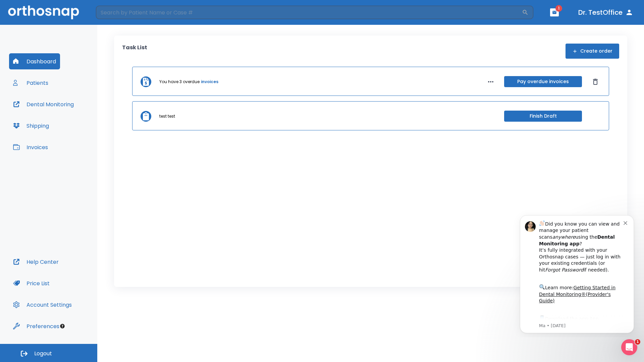 The width and height of the screenshot is (644, 362). I want to click on p: Message from Ma, sent 8w ago, so click(71, 116).